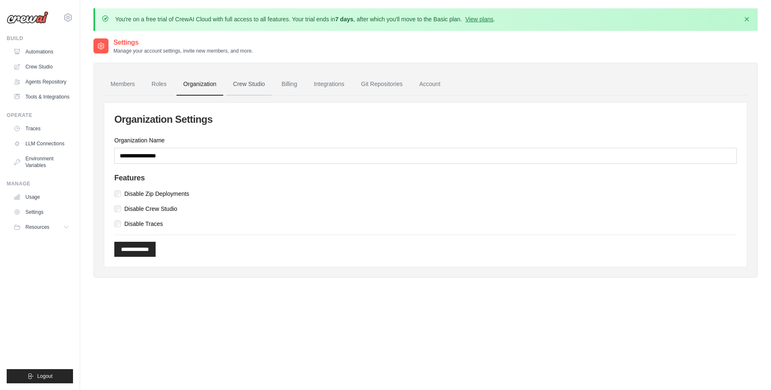 The image size is (771, 390). I want to click on a: Usage, so click(41, 197).